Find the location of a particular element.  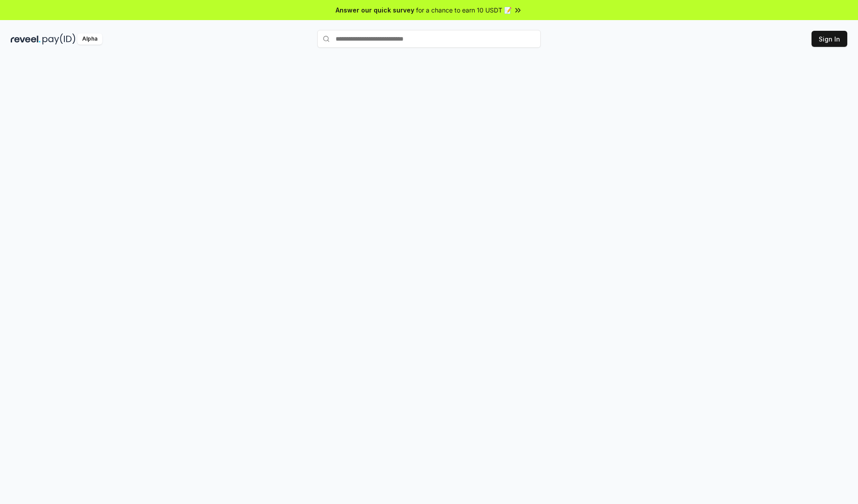

span: Answer our quick survey is located at coordinates (375, 10).